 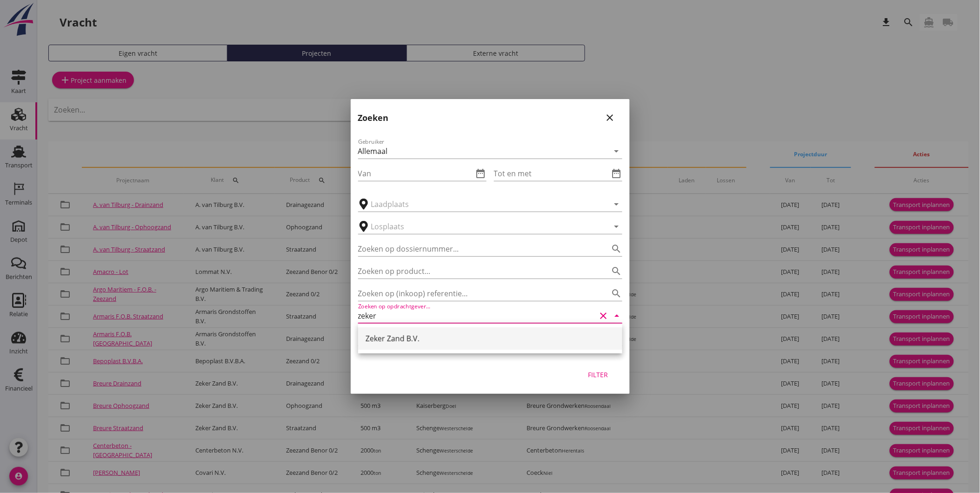 What do you see at coordinates (477, 271) in the screenshot?
I see `input: Zoeken op product...` at bounding box center [477, 271].